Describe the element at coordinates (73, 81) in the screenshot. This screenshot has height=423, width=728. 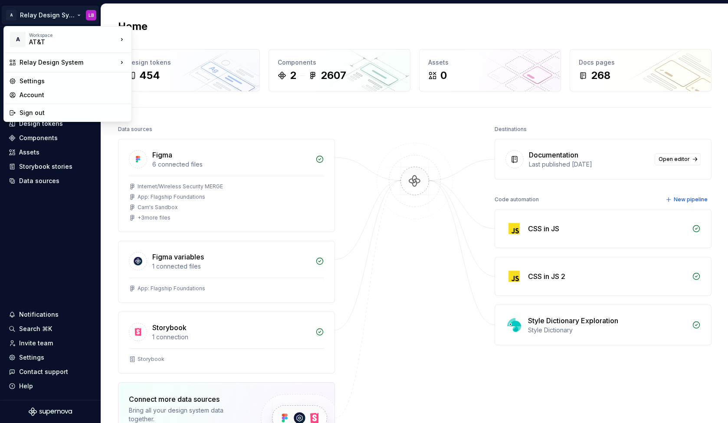
I see `div: Settings` at that location.